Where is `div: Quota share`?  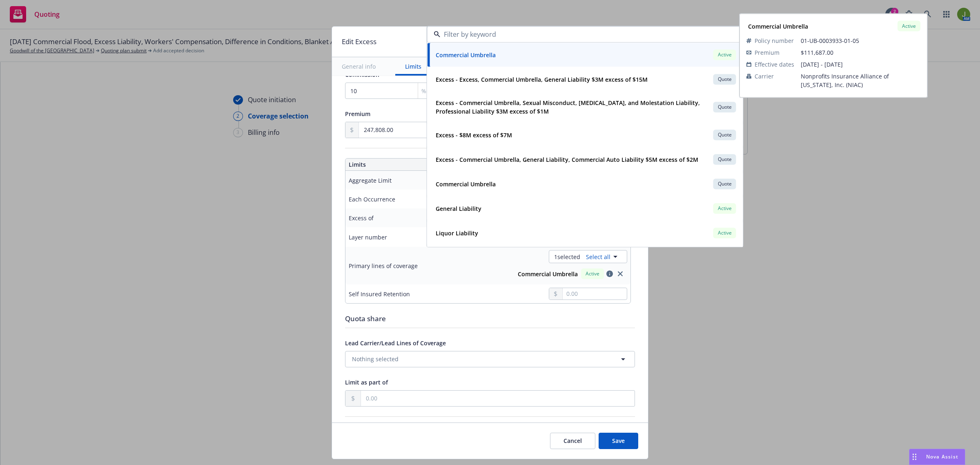
div: Quota share is located at coordinates (490, 318).